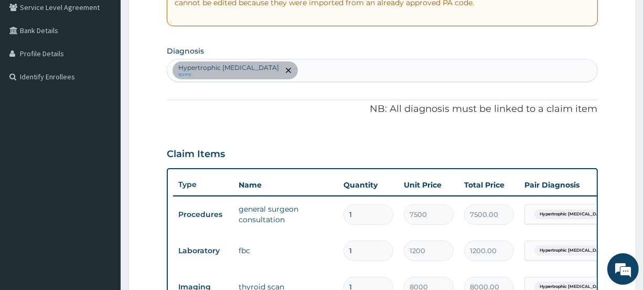 Image resolution: width=644 pixels, height=290 pixels. What do you see at coordinates (185, 17) in the screenshot?
I see `div: Minimize live chat window` at bounding box center [185, 17].